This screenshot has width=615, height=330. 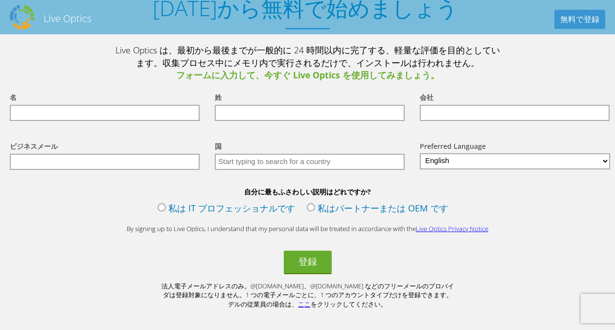 I want to click on button: 登録, so click(x=308, y=262).